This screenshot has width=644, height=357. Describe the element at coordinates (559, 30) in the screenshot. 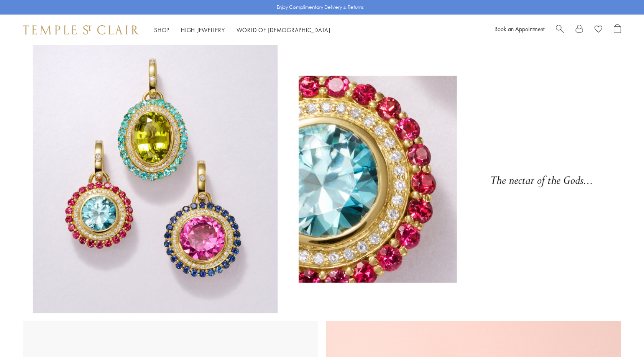

I see `a: Search` at that location.